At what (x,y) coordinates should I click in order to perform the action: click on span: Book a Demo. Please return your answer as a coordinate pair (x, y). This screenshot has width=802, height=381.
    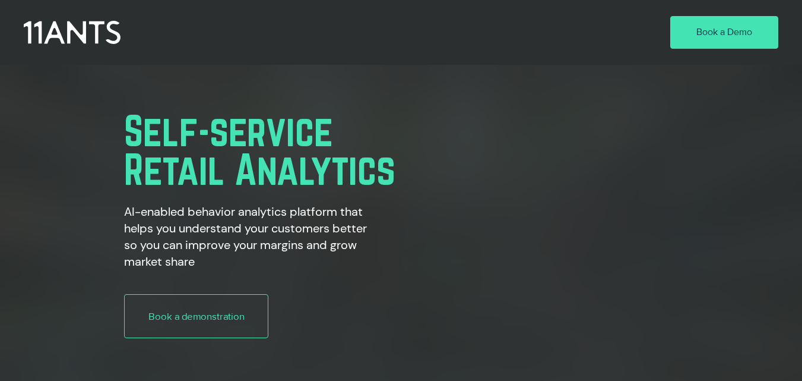
    Looking at the image, I should click on (725, 32).